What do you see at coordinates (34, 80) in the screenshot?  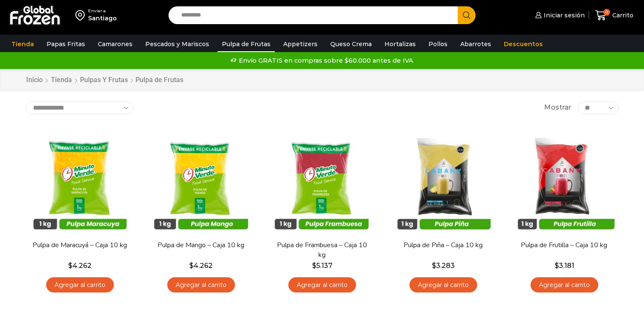 I see `a: Inicio` at bounding box center [34, 80].